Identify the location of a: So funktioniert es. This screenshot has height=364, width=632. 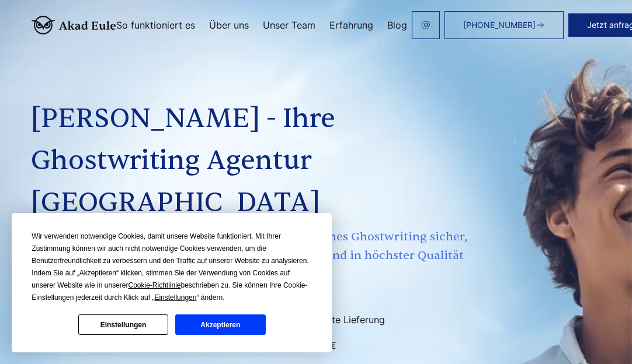
(156, 25).